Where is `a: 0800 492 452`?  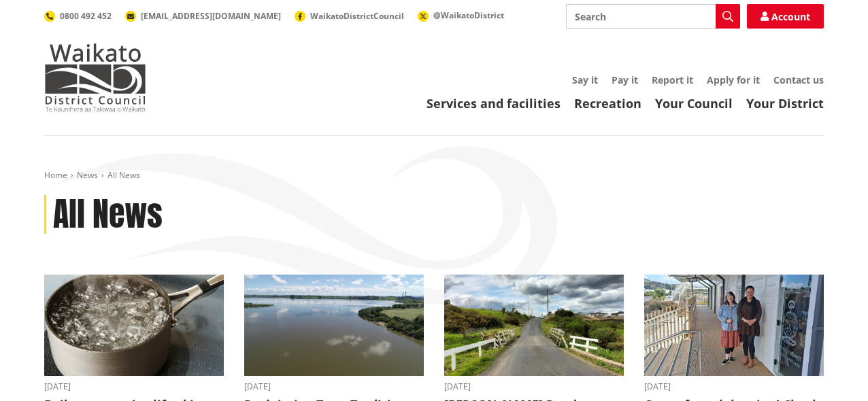 a: 0800 492 452 is located at coordinates (78, 16).